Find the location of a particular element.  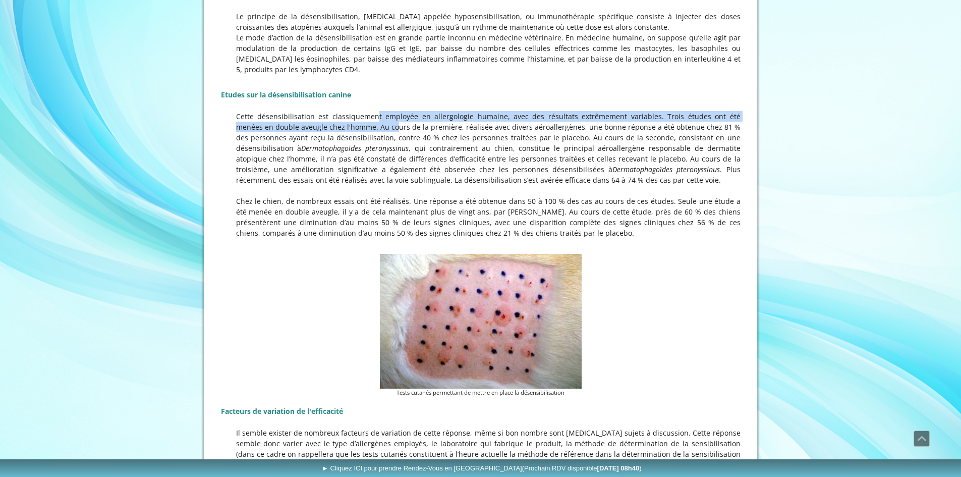

p: Cette désensibilisation est classiquement employée en allergologie humaine, avec des résultats ex... is located at coordinates (481, 148).